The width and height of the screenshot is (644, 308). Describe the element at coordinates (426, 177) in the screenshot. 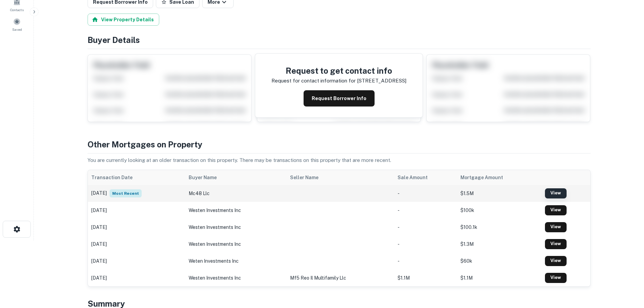

I see `th: Sale Amount` at that location.